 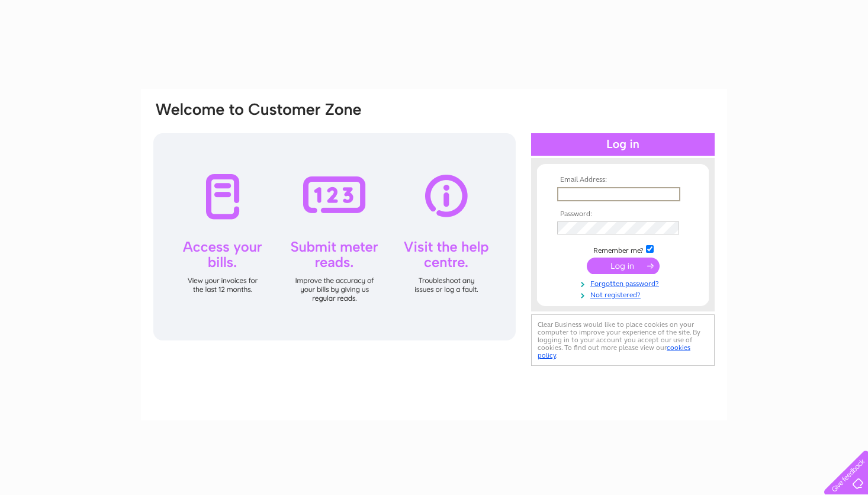 I want to click on th: Password:, so click(x=623, y=214).